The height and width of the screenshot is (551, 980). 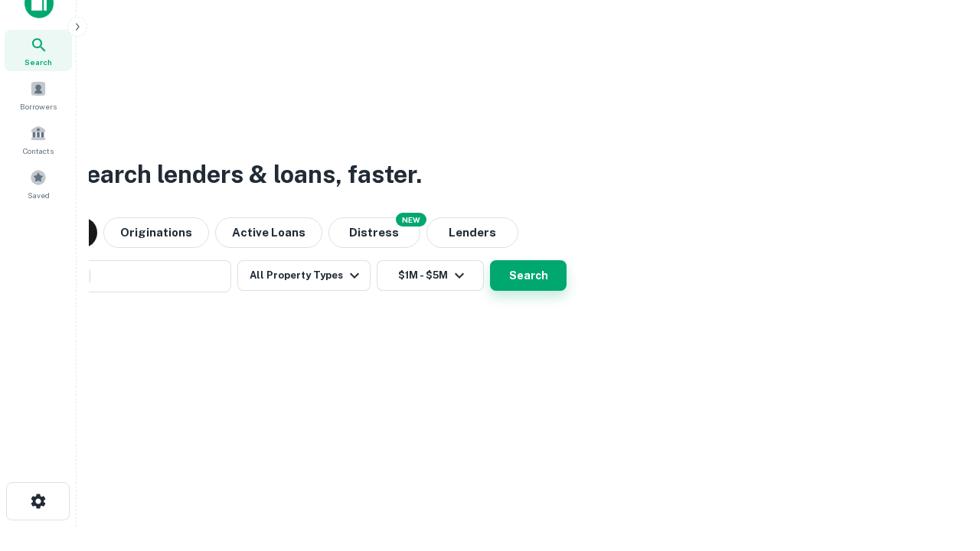 I want to click on span: Saved, so click(x=38, y=195).